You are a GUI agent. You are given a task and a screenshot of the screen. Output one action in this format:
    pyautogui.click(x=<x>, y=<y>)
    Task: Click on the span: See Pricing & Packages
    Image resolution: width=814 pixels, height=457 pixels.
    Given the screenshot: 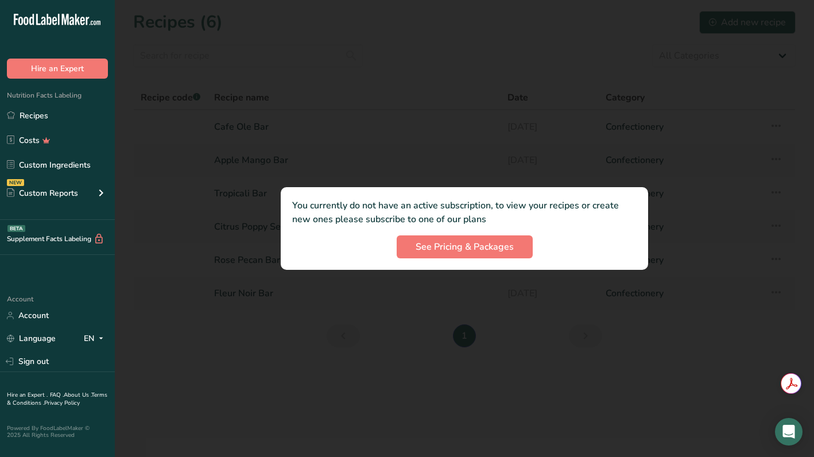 What is the action you would take?
    pyautogui.click(x=464, y=247)
    